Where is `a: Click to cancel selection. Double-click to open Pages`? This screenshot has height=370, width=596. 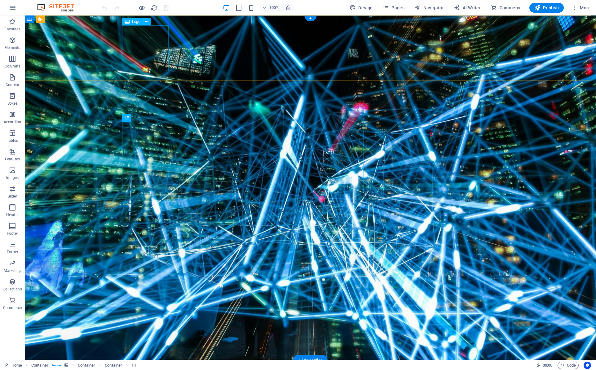 a: Click to cancel selection. Double-click to open Pages is located at coordinates (13, 366).